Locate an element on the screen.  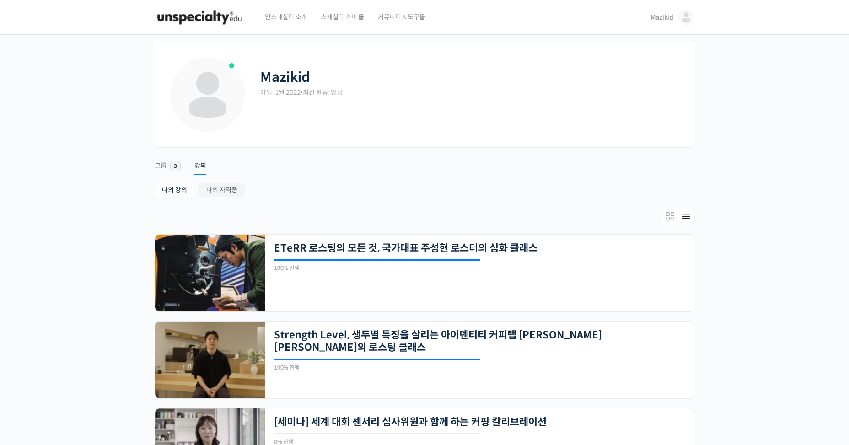
div: 가입: 1월 2022 최신 활동: 방금 is located at coordinates (470, 92).